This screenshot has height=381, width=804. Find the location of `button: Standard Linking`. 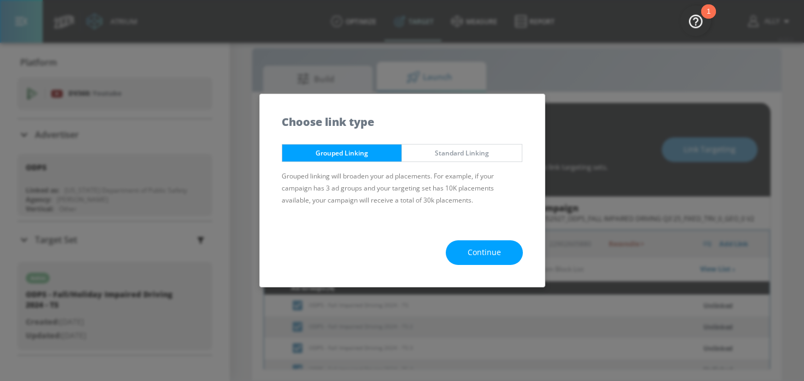

button: Standard Linking is located at coordinates (462, 153).